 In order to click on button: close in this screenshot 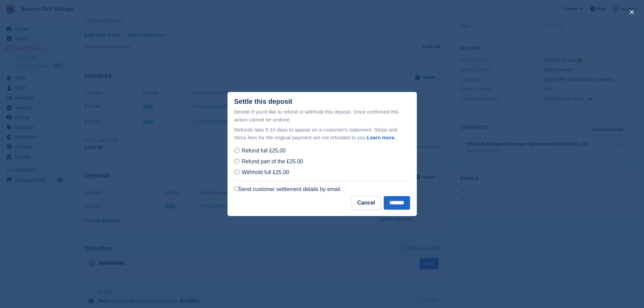, I will do `click(632, 12)`.